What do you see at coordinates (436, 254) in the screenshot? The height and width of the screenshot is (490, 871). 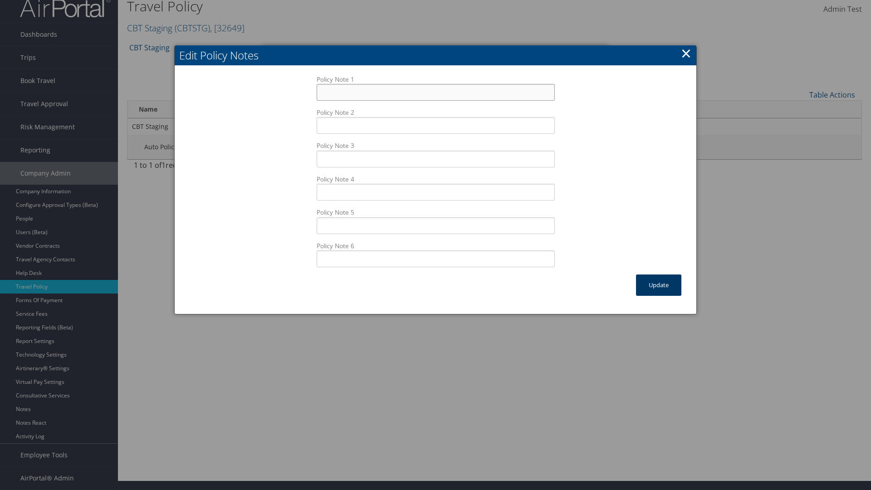 I see `label: Policy Note 6` at bounding box center [436, 254].